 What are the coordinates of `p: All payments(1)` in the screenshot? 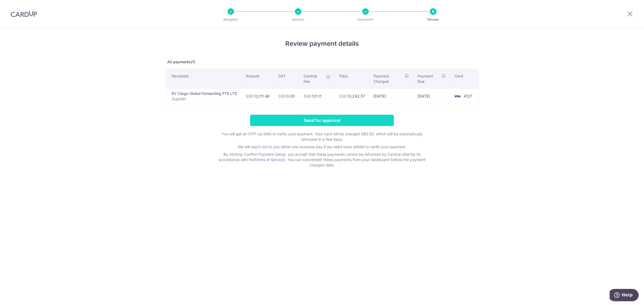 It's located at (322, 62).